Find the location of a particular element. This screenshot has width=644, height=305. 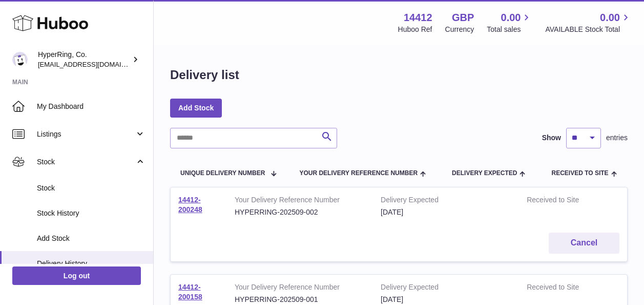

label: Show is located at coordinates (552, 137).